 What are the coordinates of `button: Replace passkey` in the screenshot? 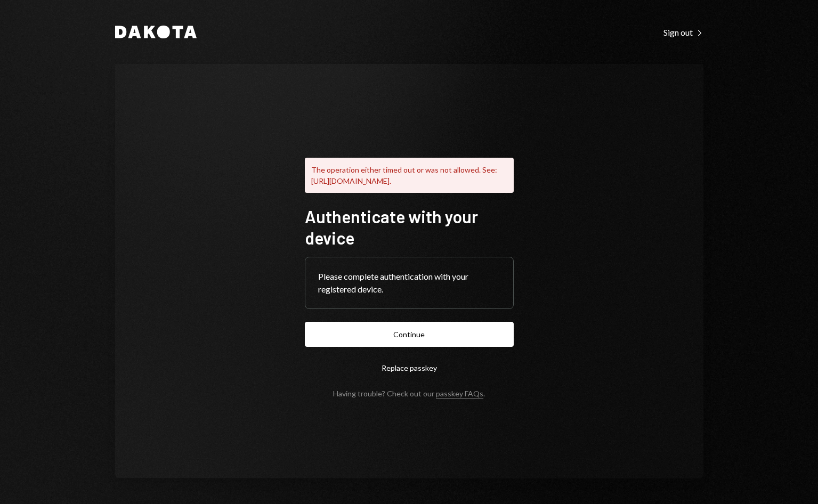 It's located at (410, 367).